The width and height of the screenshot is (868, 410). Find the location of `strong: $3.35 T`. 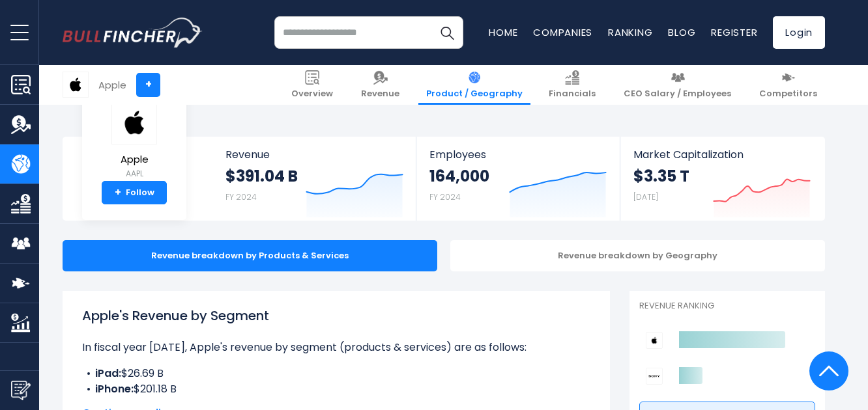

strong: $3.35 T is located at coordinates (662, 176).